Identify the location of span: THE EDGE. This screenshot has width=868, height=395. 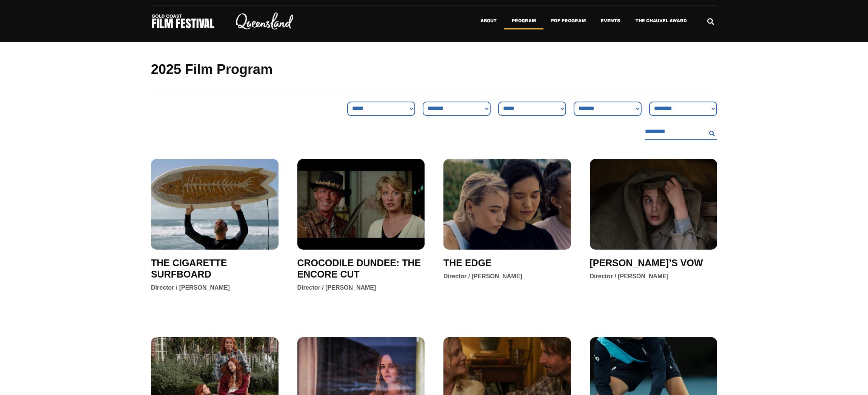
(468, 263).